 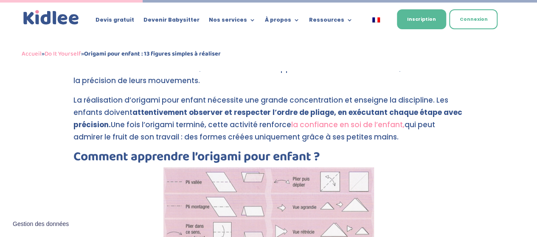 I want to click on a: Do It Yourself, so click(x=63, y=54).